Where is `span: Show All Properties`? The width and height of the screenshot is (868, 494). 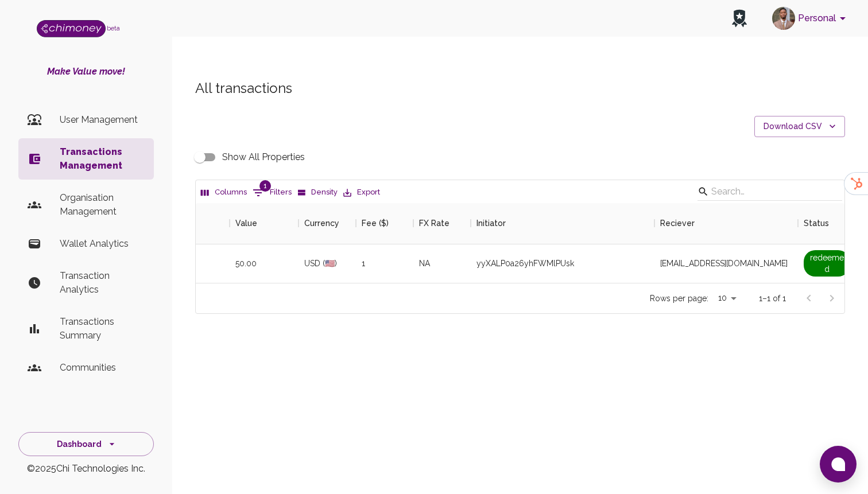
span: Show All Properties is located at coordinates (263, 157).